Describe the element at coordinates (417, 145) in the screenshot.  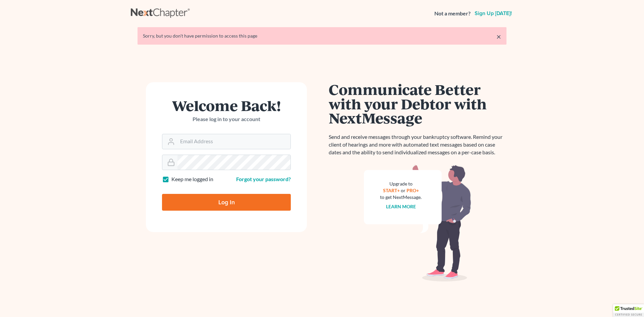
I see `p: Send and receive messages through your bankruptcy software. Remind your client of hearings and mo...` at that location.